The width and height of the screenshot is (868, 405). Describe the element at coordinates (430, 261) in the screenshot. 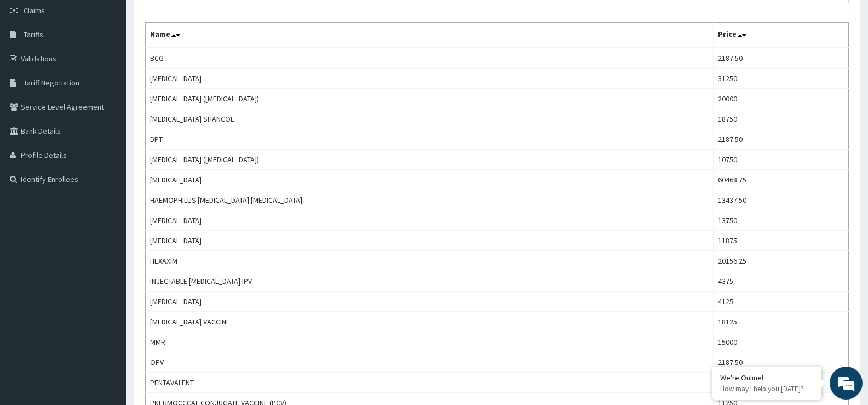

I see `td: HEXAXIM` at that location.